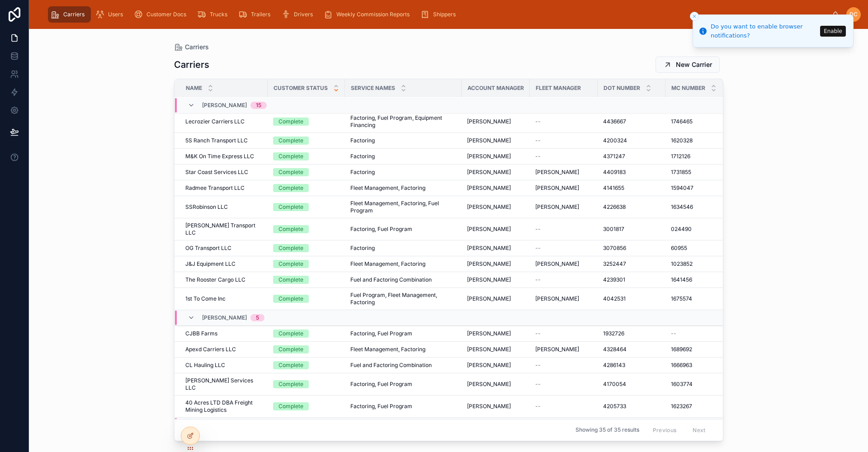  I want to click on div: scrollable content, so click(438, 14).